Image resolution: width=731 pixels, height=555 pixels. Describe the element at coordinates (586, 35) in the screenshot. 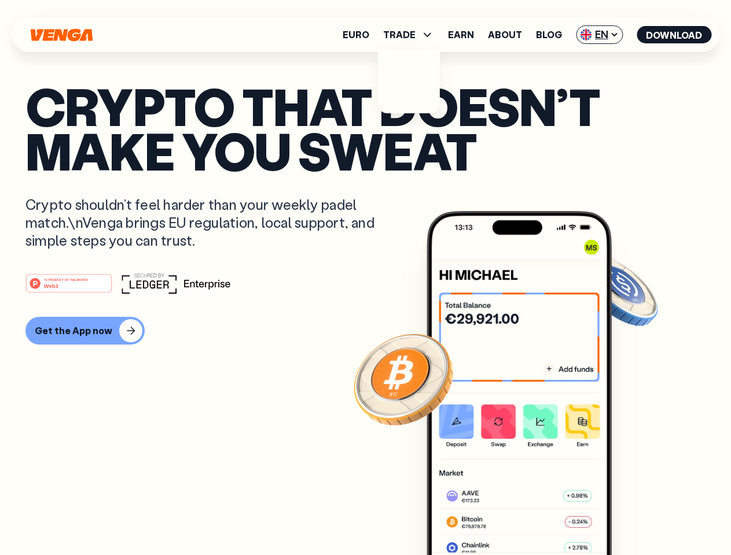

I see `img: flag-uk` at that location.